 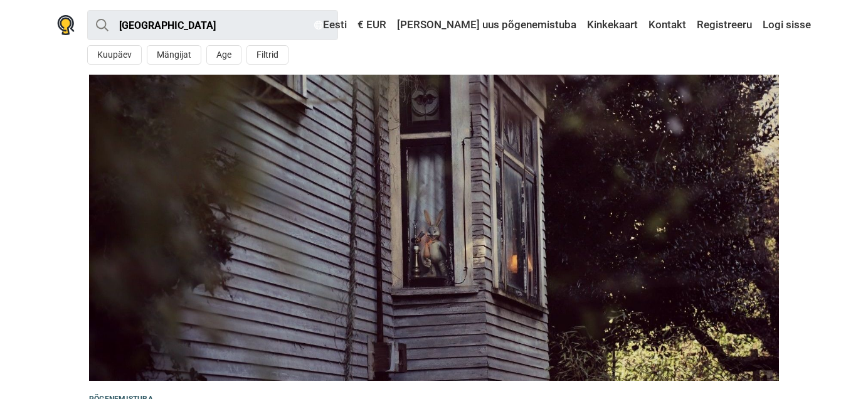 I want to click on input: proovi “Tallinn”, so click(x=212, y=25).